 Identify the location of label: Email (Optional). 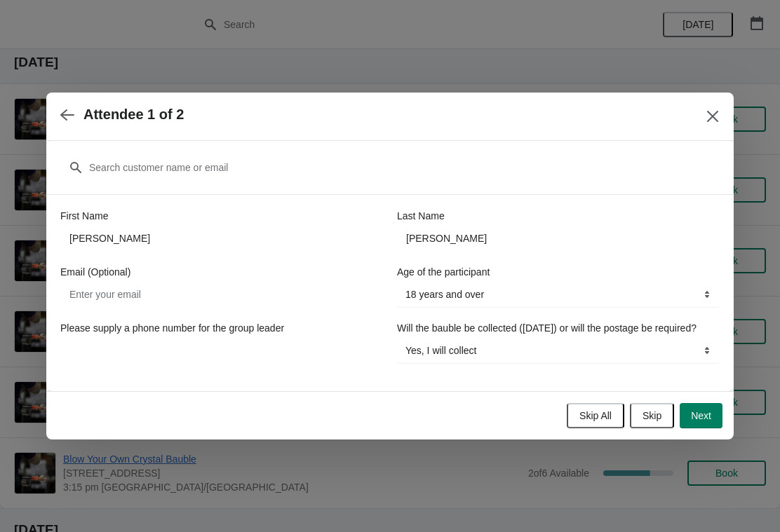
(95, 272).